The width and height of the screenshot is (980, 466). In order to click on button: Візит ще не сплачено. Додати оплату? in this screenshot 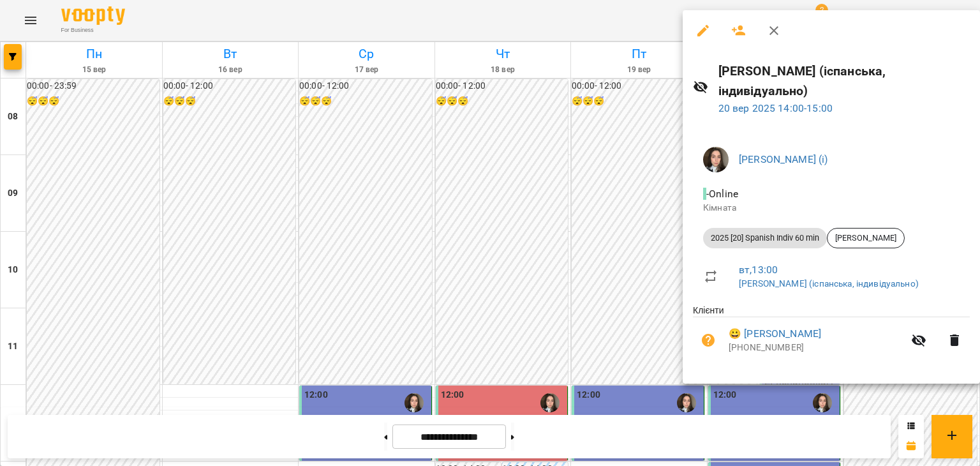, I will do `click(708, 340)`.